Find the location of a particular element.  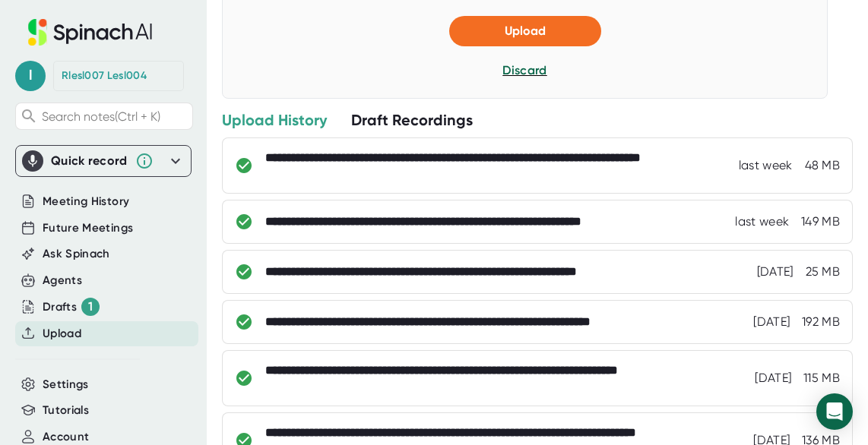

button: Ask Spinach is located at coordinates (76, 254).